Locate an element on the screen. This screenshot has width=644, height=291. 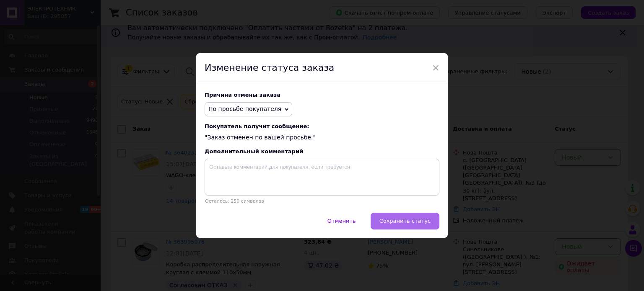
div: Причина отмены заказа is located at coordinates (322, 95).